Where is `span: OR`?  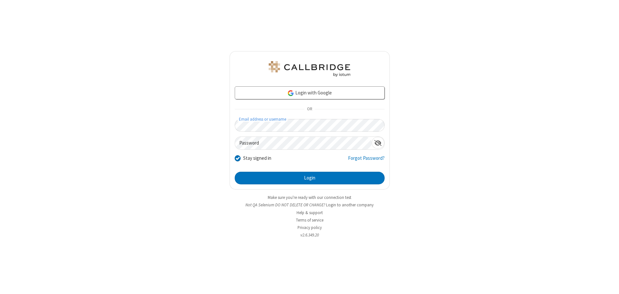 span: OR is located at coordinates (310, 109).